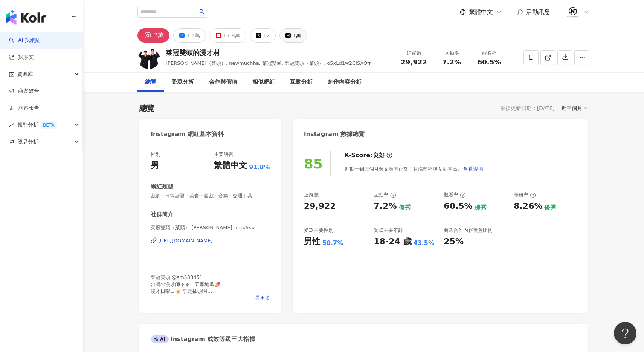 Image resolution: width=644 pixels, height=352 pixels. Describe the element at coordinates (25, 40) in the screenshot. I see `a: searchAI 找網紅` at that location.